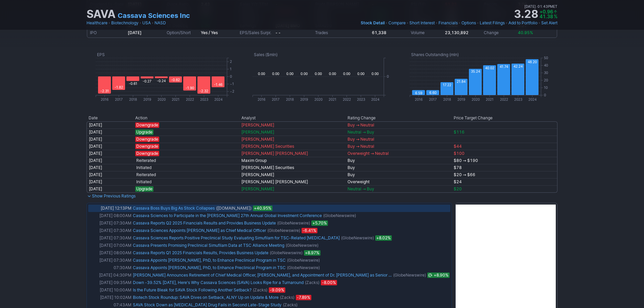 This screenshot has width=644, height=308. Describe the element at coordinates (361, 100) in the screenshot. I see `text: 2023` at that location.